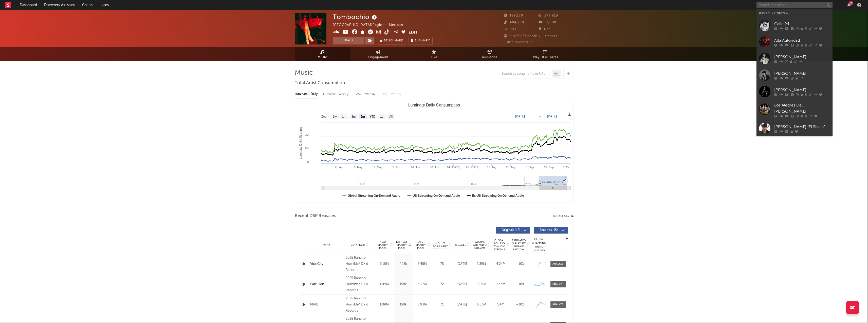  I want to click on span: Audience, so click(490, 57).